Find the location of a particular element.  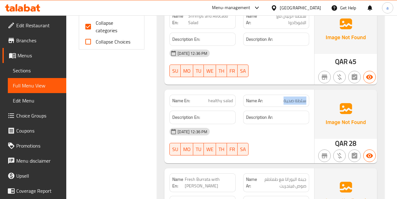

span: Edit Restaurant is located at coordinates (39, 25).